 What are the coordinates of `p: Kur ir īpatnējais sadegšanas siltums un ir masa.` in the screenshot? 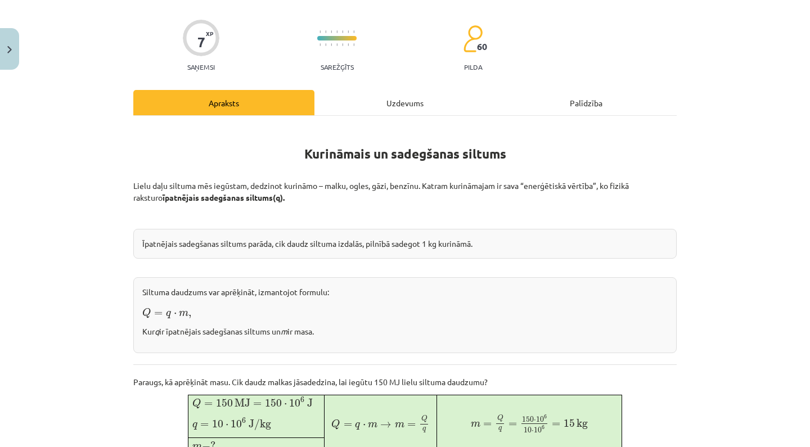 It's located at (405, 331).